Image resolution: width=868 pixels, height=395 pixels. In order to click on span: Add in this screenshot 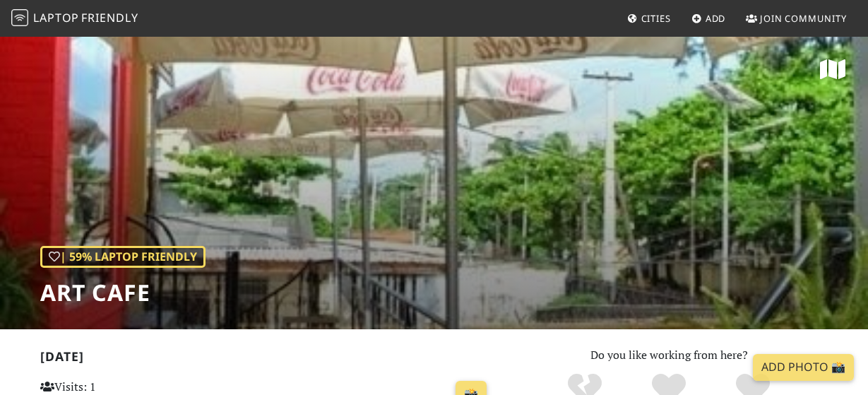, I will do `click(715, 18)`.